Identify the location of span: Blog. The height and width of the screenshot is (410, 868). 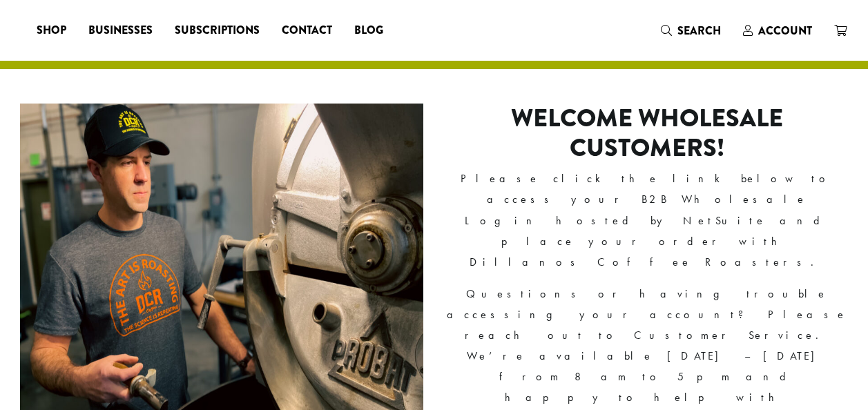
(369, 30).